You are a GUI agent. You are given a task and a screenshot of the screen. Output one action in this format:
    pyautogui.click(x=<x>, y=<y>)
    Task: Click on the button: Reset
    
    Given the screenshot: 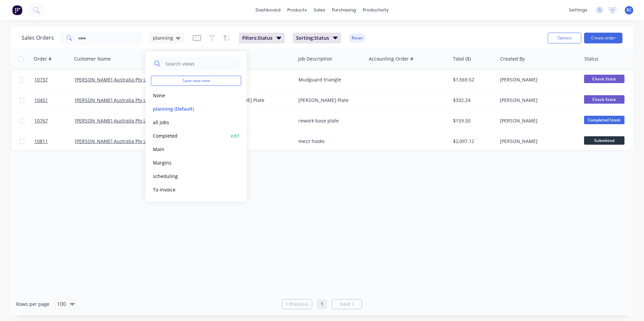 What is the action you would take?
    pyautogui.click(x=357, y=38)
    